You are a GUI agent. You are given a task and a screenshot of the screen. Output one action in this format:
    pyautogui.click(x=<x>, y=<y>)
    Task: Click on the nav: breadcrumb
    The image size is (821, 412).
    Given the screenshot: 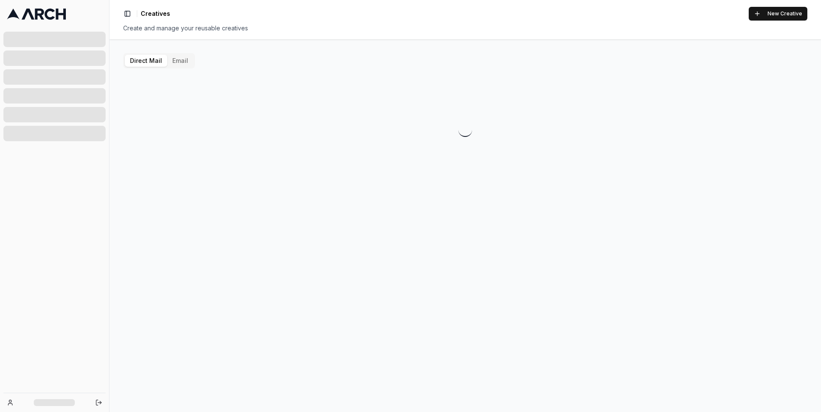 What is the action you would take?
    pyautogui.click(x=155, y=14)
    